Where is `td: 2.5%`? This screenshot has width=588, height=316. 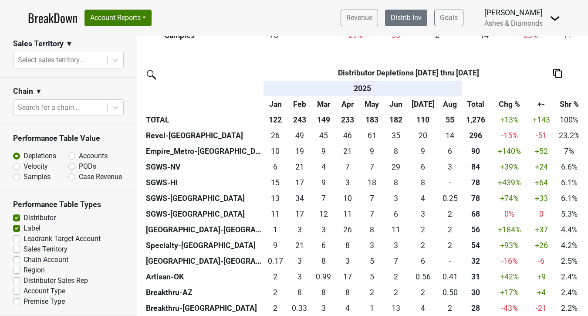 td: 2.5% is located at coordinates (569, 261).